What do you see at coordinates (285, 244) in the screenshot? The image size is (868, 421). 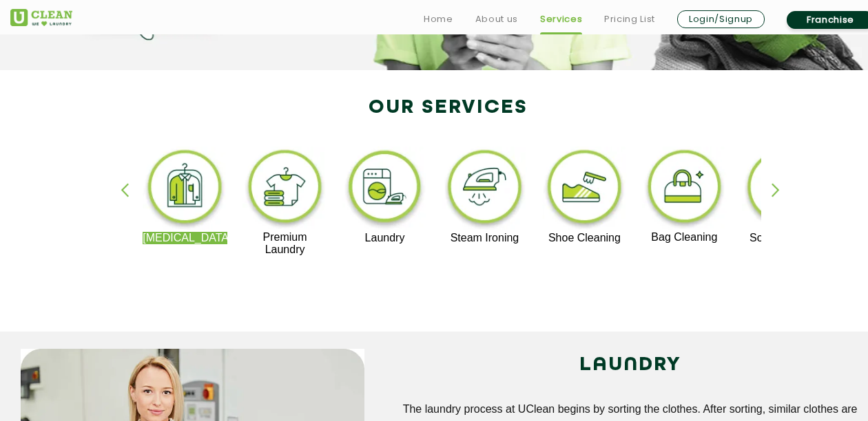 I see `p: Premium Laundry` at bounding box center [285, 244].